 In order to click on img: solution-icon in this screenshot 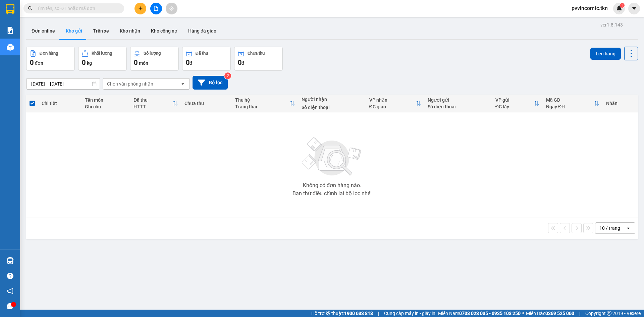, I will do `click(10, 30)`.